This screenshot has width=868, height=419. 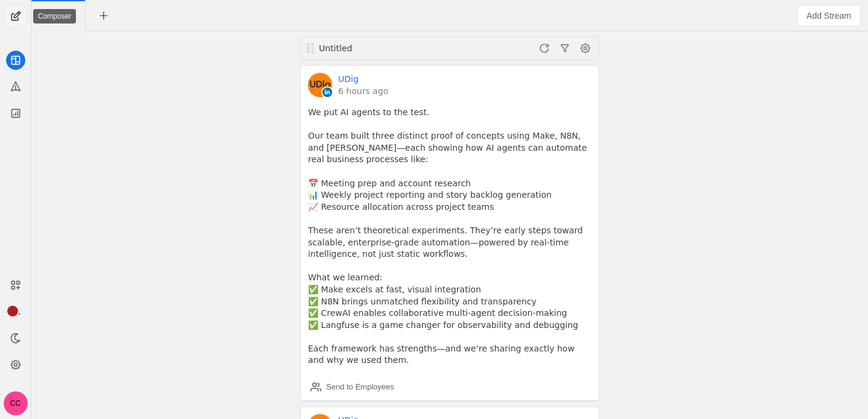 What do you see at coordinates (390, 48) in the screenshot?
I see `div: Untitled` at bounding box center [390, 48].